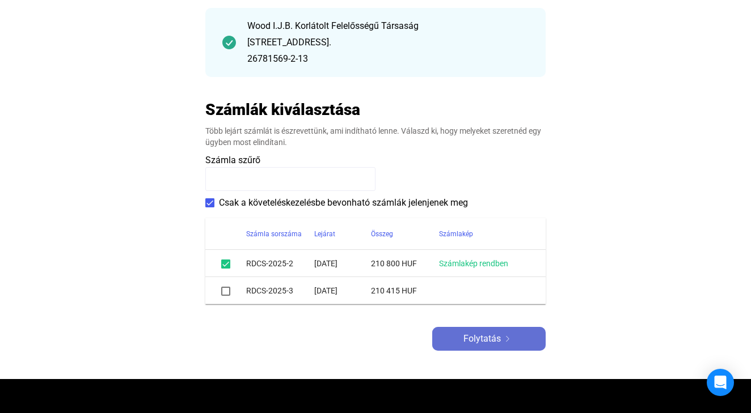 The width and height of the screenshot is (751, 413). I want to click on button: Folytatásarrow-right-white, so click(489, 339).